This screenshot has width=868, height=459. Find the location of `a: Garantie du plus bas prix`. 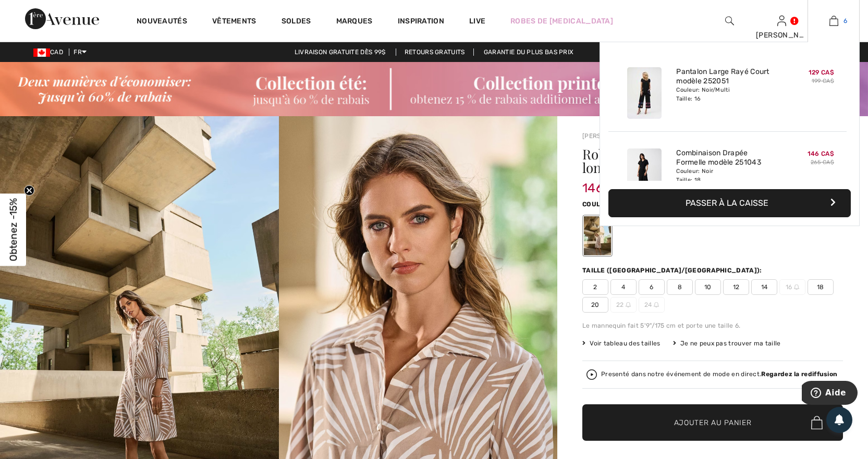

a: Garantie du plus bas prix is located at coordinates (529, 52).